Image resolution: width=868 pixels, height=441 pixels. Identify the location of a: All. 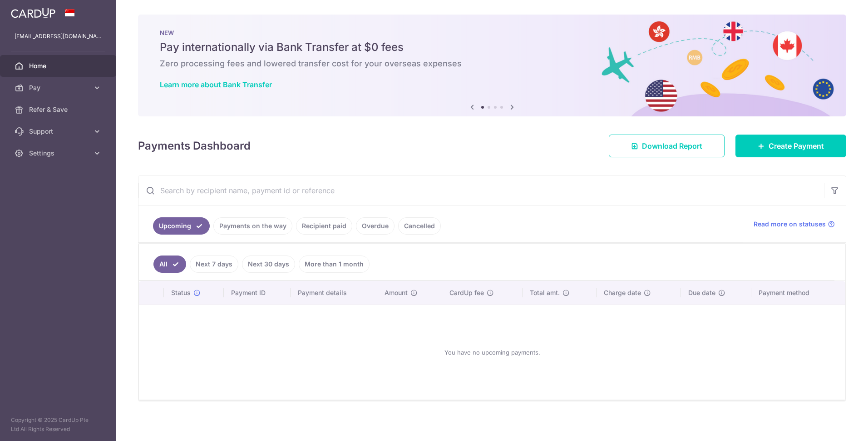
(170, 264).